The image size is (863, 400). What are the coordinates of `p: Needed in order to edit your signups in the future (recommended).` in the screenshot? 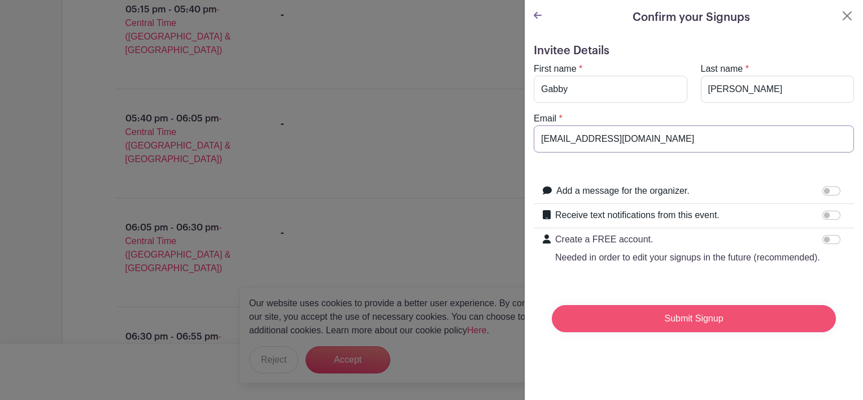 It's located at (688, 258).